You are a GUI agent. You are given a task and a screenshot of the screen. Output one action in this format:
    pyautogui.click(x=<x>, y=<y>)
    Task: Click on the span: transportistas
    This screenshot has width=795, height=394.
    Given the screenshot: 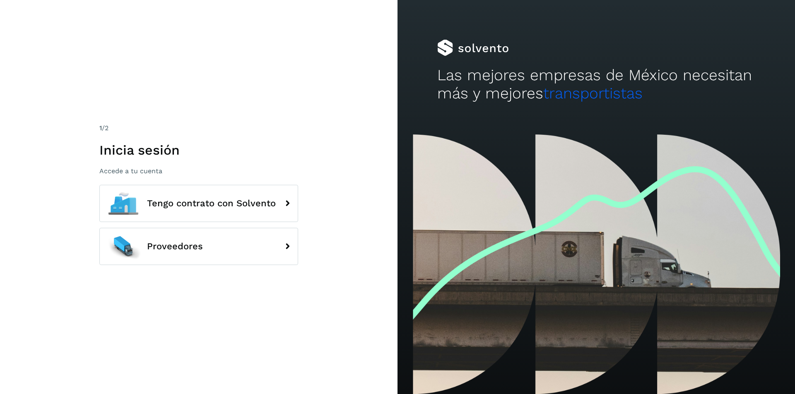 What is the action you would take?
    pyautogui.click(x=593, y=93)
    